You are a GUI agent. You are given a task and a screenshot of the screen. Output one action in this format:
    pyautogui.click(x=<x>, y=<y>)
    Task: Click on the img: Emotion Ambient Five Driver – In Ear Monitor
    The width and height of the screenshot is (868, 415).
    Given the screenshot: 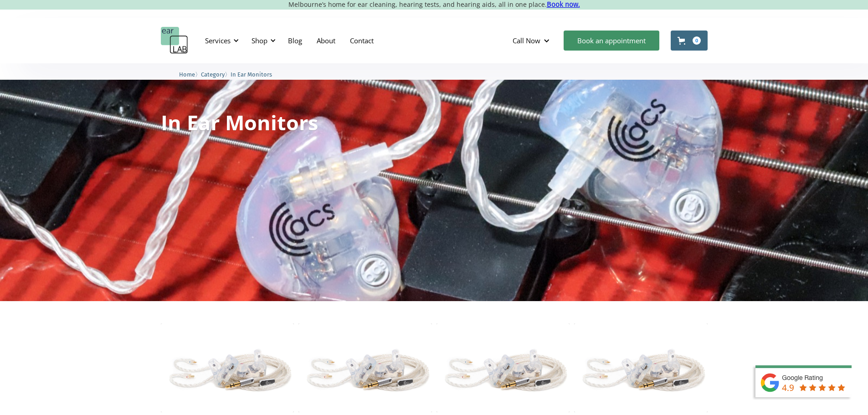 What is the action you would take?
    pyautogui.click(x=227, y=368)
    